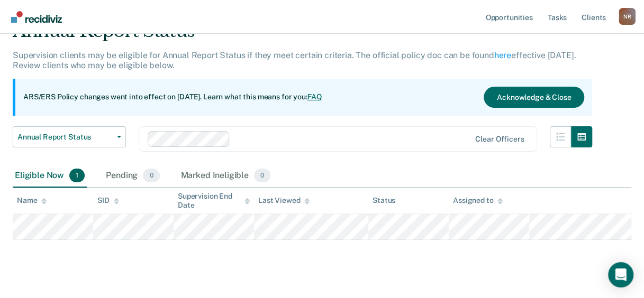 The height and width of the screenshot is (298, 644). What do you see at coordinates (226, 176) in the screenshot?
I see `div: Marked Ineligible0` at bounding box center [226, 176].